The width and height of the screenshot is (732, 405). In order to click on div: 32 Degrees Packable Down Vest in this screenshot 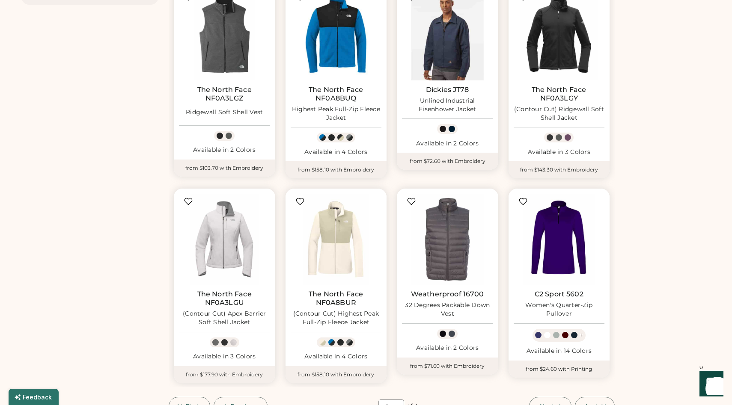, I will do `click(447, 310)`.